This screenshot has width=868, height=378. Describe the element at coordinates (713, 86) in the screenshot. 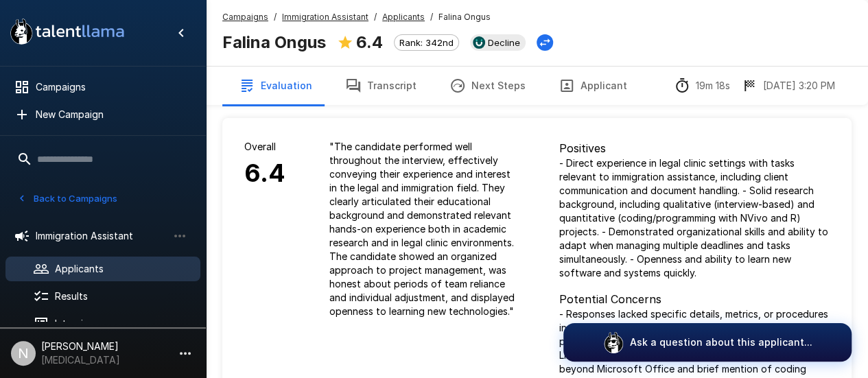

I see `p: 19m 18s` at that location.